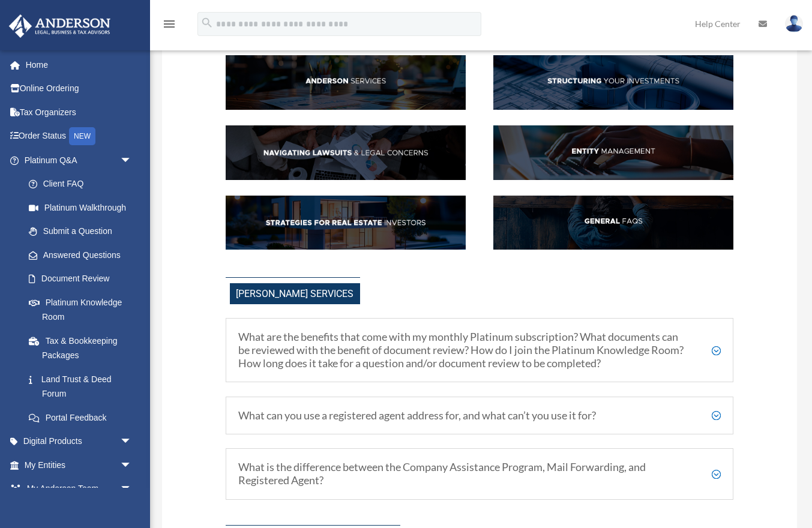 The height and width of the screenshot is (528, 812). Describe the element at coordinates (346, 223) in the screenshot. I see `img: StratsRE_hdr` at that location.